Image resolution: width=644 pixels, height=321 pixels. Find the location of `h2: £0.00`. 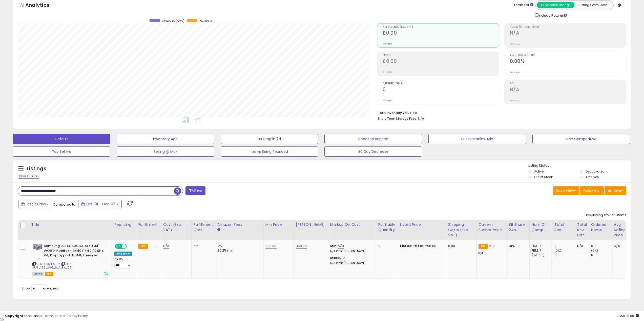

h2: £0.00 is located at coordinates (440, 62).